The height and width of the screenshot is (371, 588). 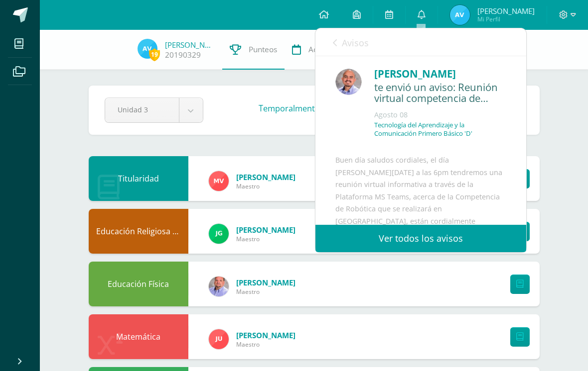 I want to click on a: Unidad 3, so click(x=154, y=110).